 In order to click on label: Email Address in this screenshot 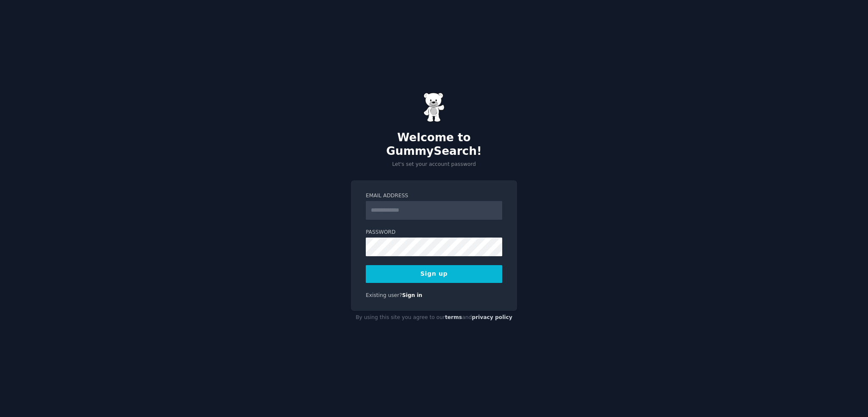, I will do `click(434, 196)`.